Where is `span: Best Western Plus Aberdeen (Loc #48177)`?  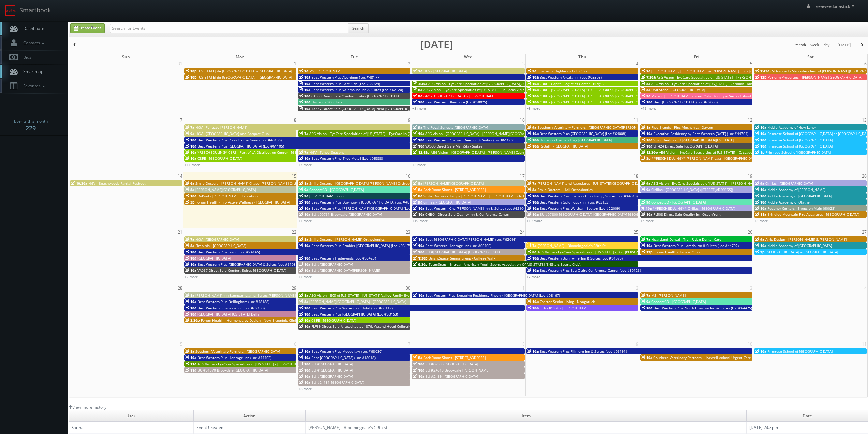 span: Best Western Plus Aberdeen (Loc #48177) is located at coordinates (346, 77).